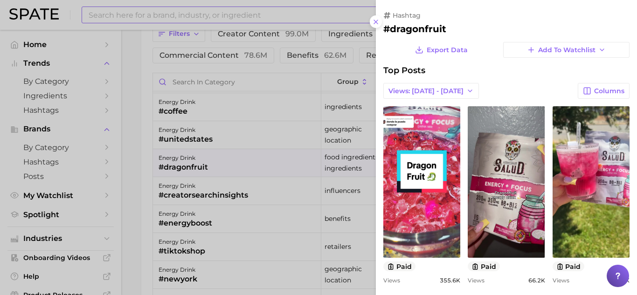  Describe the element at coordinates (441, 50) in the screenshot. I see `button: Export Data` at that location.